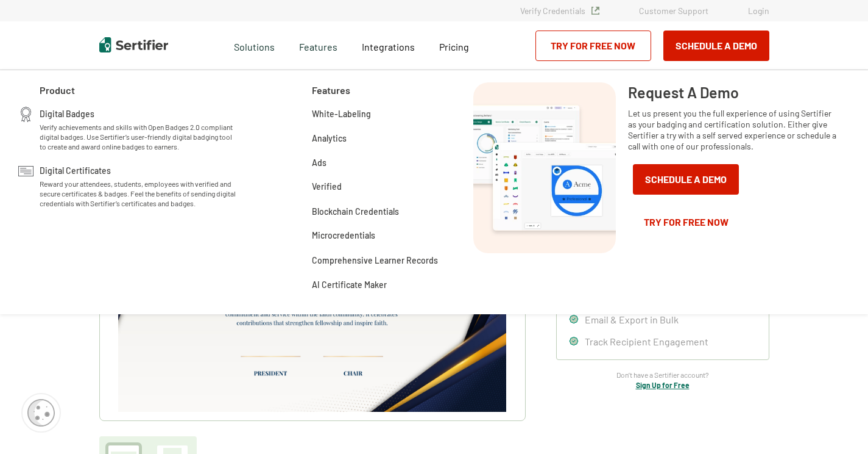 The image size is (868, 454). I want to click on span: Solutions, so click(254, 45).